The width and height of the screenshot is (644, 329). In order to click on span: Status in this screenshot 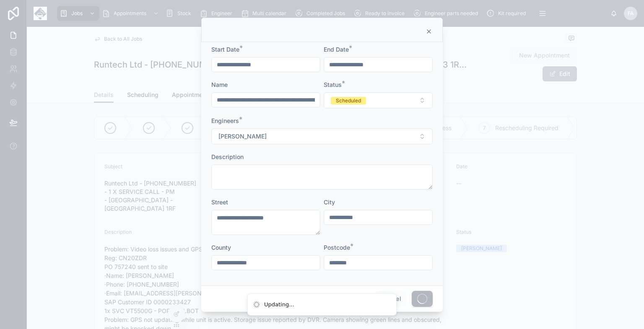, I will do `click(333, 84)`.